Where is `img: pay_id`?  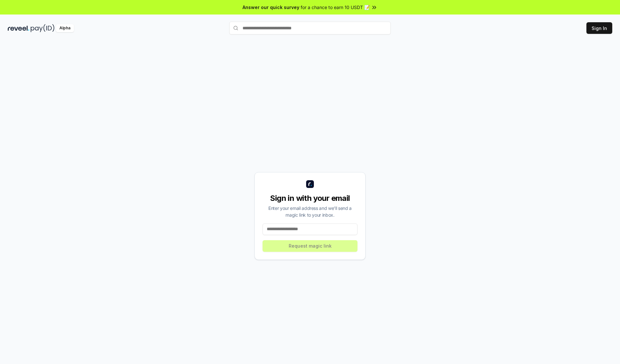 img: pay_id is located at coordinates (43, 28).